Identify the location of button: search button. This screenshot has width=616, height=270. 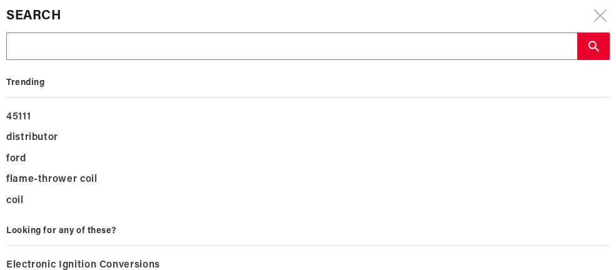
(593, 46).